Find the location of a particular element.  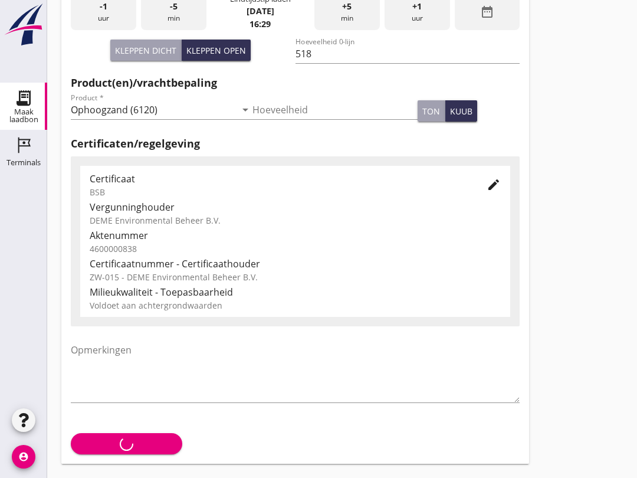

i: edit is located at coordinates (494, 185).